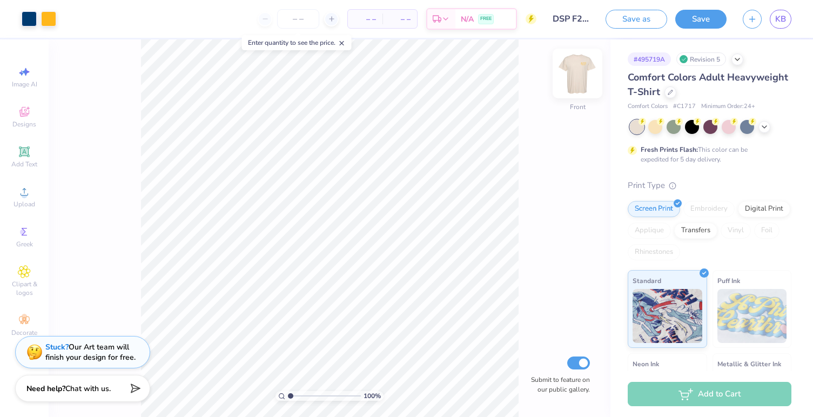 The image size is (813, 417). What do you see at coordinates (57, 347) in the screenshot?
I see `strong: Stuck?` at bounding box center [57, 347].